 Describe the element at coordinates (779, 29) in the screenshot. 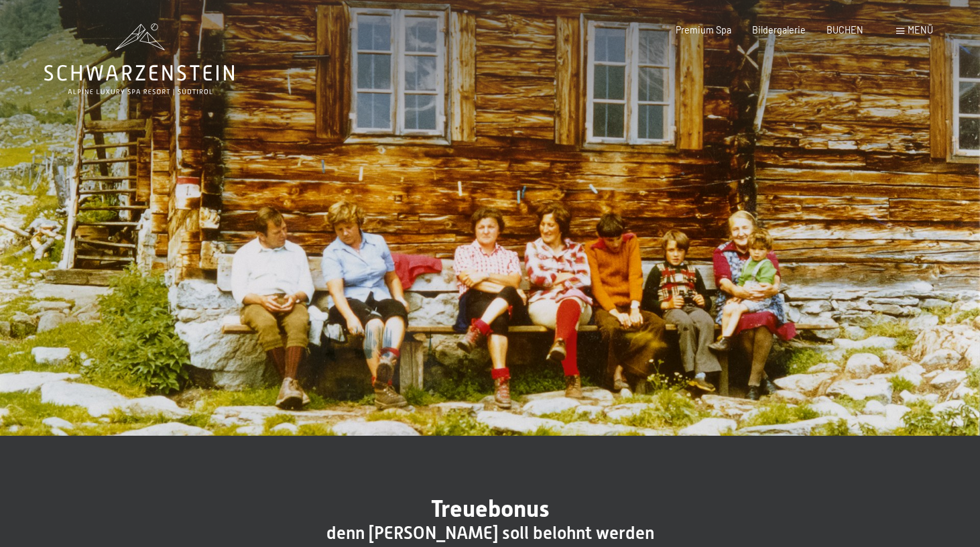

I see `span: Bildergalerie` at that location.